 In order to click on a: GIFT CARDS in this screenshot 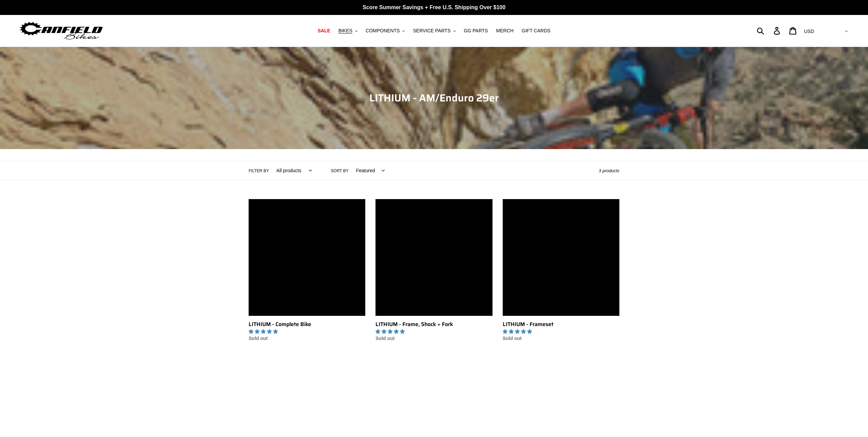, I will do `click(536, 31)`.